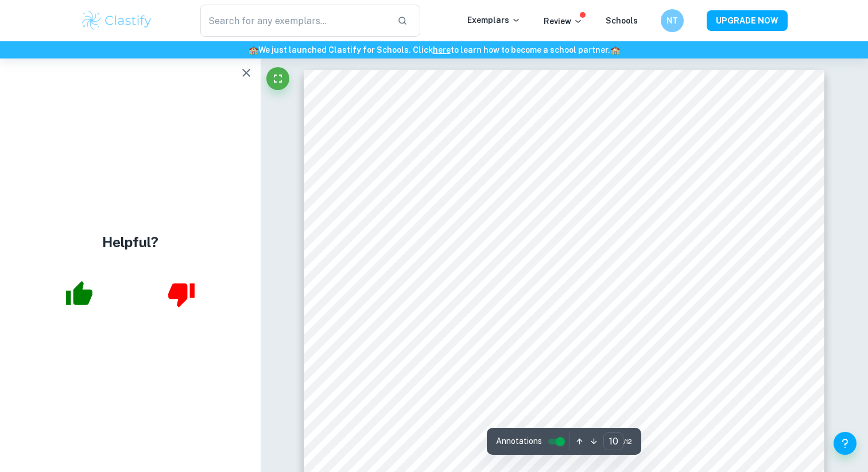 This screenshot has height=472, width=868. I want to click on span: / 12, so click(628, 441).